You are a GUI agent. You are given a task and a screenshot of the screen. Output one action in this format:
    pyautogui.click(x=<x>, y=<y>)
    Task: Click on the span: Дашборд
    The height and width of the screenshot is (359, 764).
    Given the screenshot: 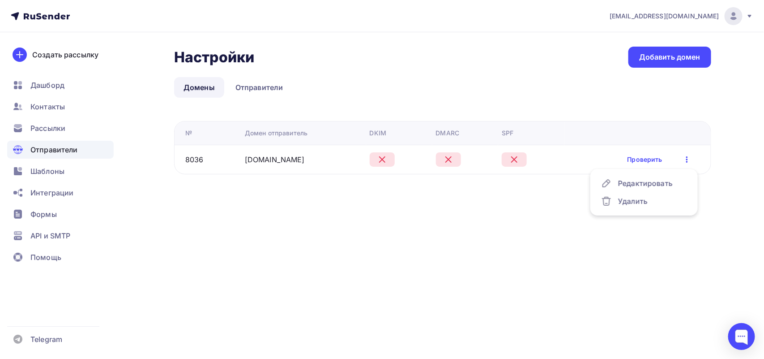 What is the action you would take?
    pyautogui.click(x=47, y=85)
    